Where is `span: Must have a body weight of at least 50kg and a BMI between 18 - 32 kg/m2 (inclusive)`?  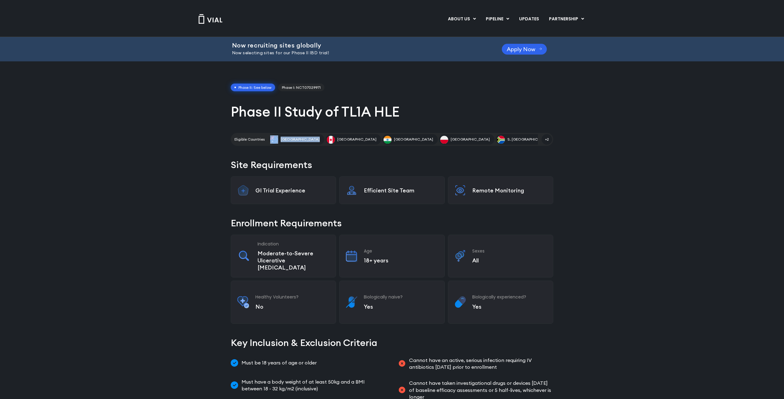
span: Must have a body weight of at least 50kg and a BMI between 18 - 32 kg/m2 (inclusive) is located at coordinates (313, 385).